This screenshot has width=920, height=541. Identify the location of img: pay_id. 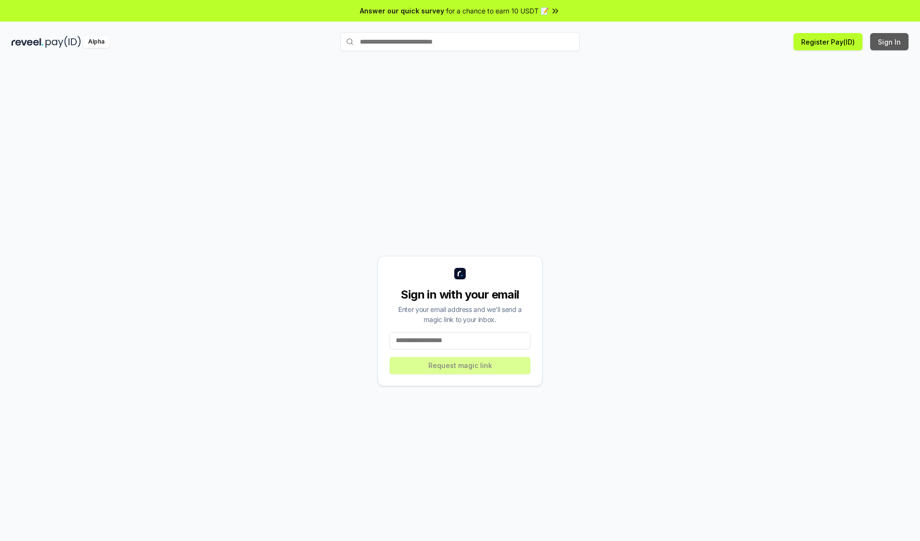
(63, 42).